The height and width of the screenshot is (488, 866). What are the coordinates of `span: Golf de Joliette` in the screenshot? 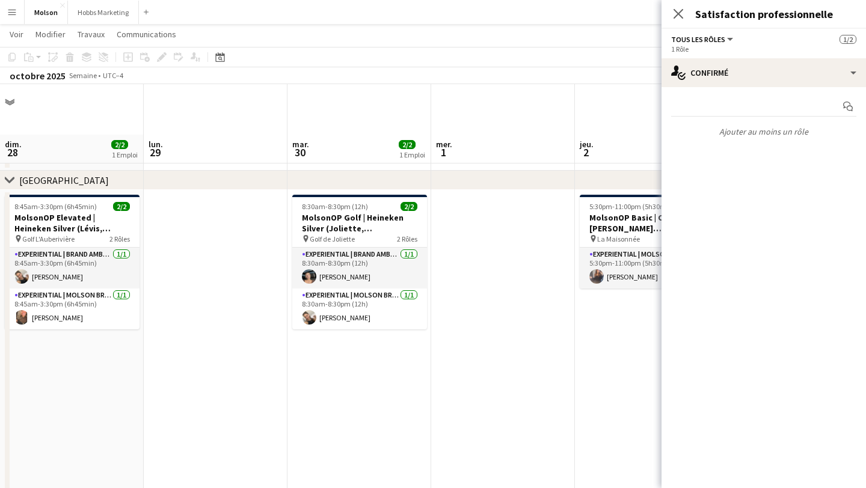 It's located at (332, 239).